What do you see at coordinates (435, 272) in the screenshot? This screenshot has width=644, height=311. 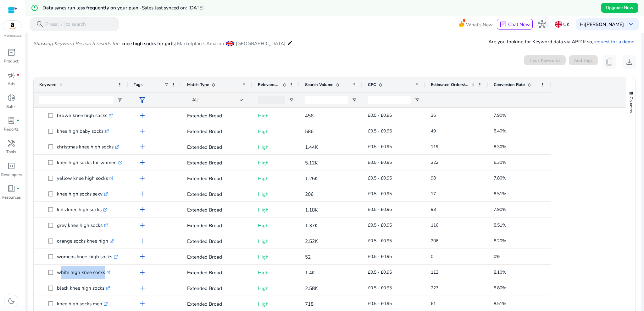 I see `span: 113` at bounding box center [435, 272].